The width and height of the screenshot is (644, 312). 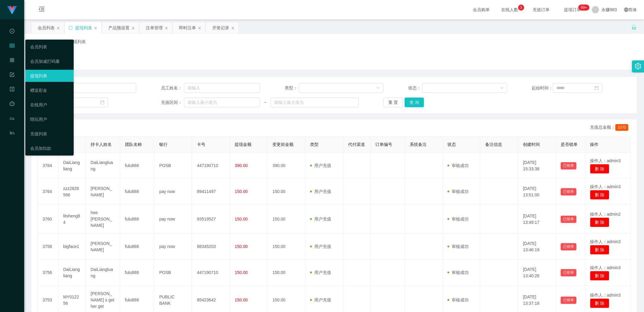 What do you see at coordinates (211, 219) in the screenshot?
I see `td: 93519527` at bounding box center [211, 219].